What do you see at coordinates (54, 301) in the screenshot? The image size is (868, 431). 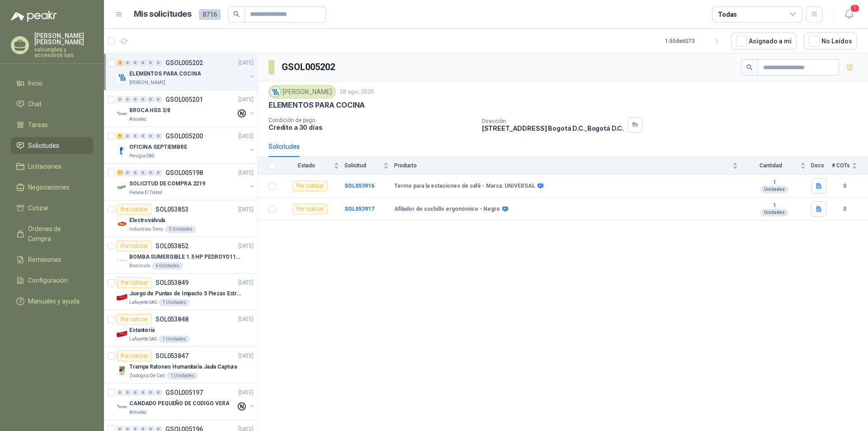 I see `span: Manuales y ayuda` at bounding box center [54, 301].